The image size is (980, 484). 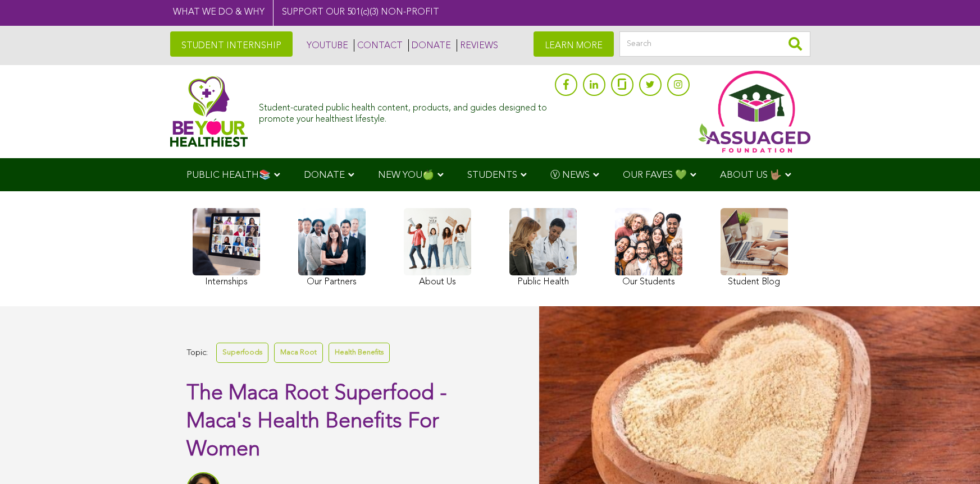 I want to click on div: Chat Widget, so click(x=952, y=457).